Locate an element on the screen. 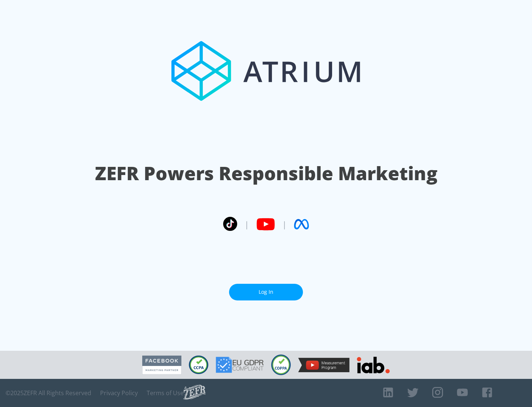 This screenshot has height=407, width=532. h1: ZEFR Powers Responsible Marketing is located at coordinates (266, 173).